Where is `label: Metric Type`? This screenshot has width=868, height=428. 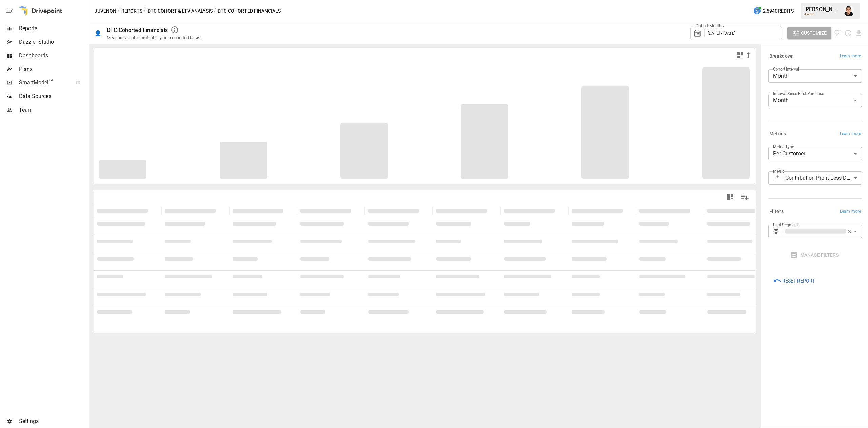 label: Metric Type is located at coordinates (784, 147).